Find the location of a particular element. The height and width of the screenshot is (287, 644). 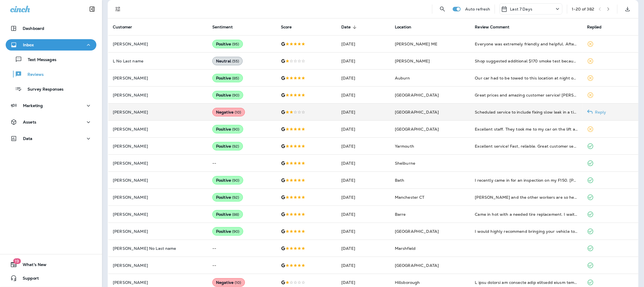

span: Score is located at coordinates (286, 27).